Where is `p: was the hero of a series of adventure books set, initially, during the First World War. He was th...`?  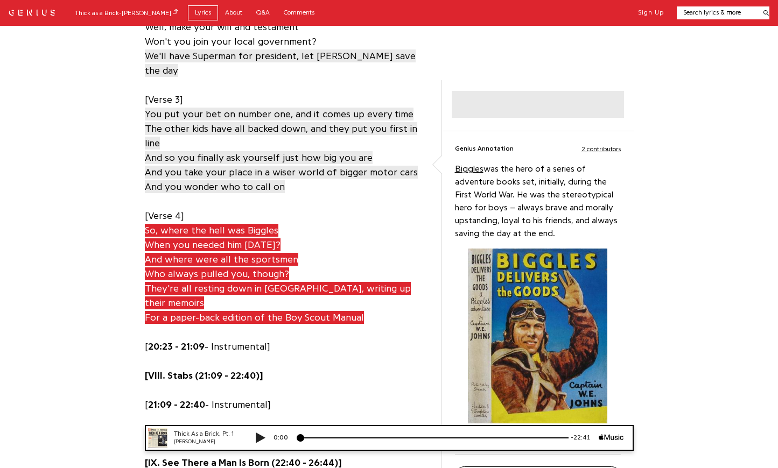
p: was the hero of a series of adventure books set, initially, during the First World War. He was th... is located at coordinates (538, 201).